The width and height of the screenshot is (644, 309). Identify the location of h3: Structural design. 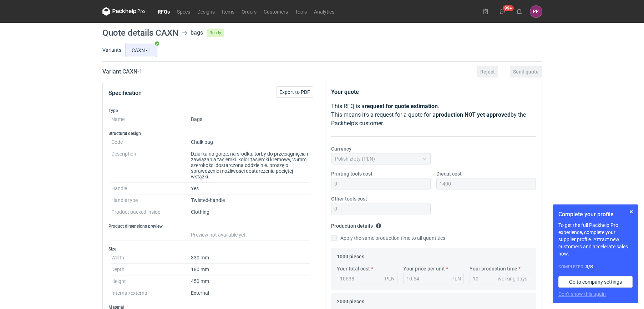
(211, 133).